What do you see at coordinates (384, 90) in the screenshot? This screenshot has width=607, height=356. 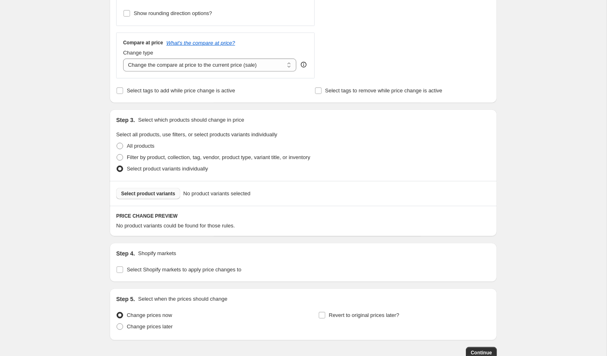 I see `span: Select tags to remove while price change is active` at bounding box center [384, 90].